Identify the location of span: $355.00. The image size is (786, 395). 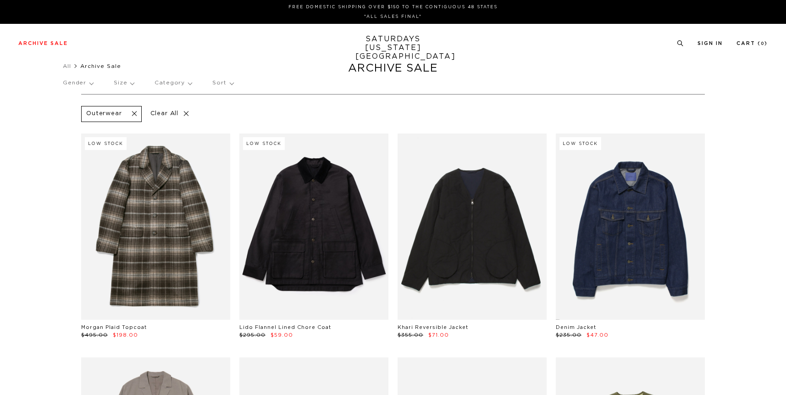
(410, 335).